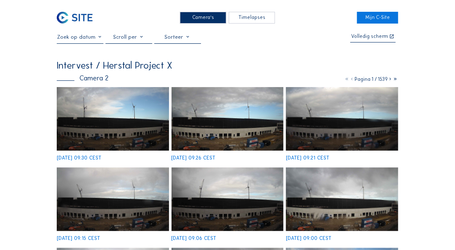 This screenshot has width=455, height=250. I want to click on div: Timelapses, so click(252, 18).